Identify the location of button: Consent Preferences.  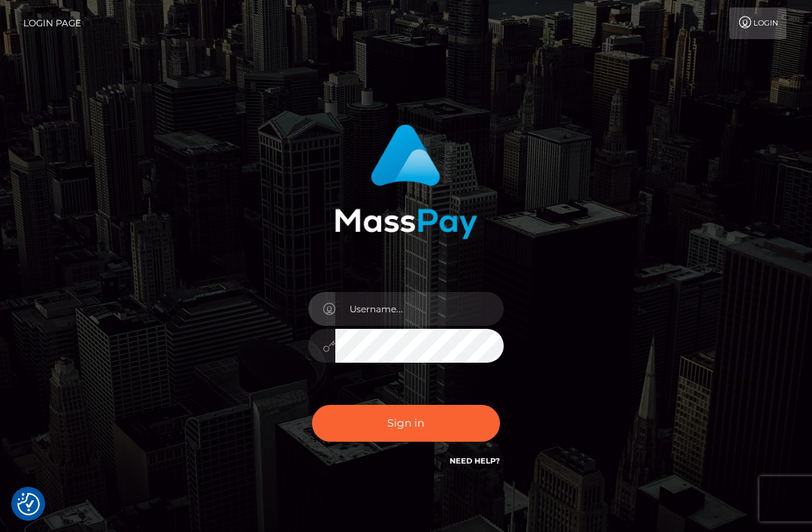
(29, 504).